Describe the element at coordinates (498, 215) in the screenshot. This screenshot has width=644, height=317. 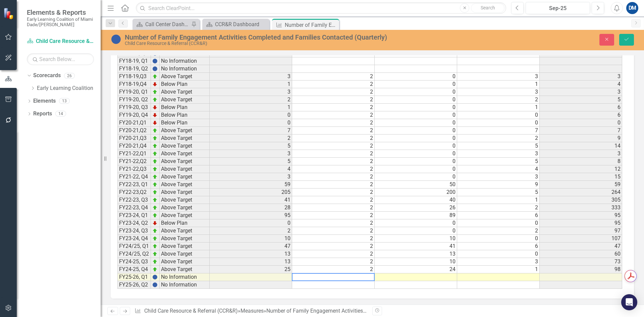
I see `td: 6` at that location.